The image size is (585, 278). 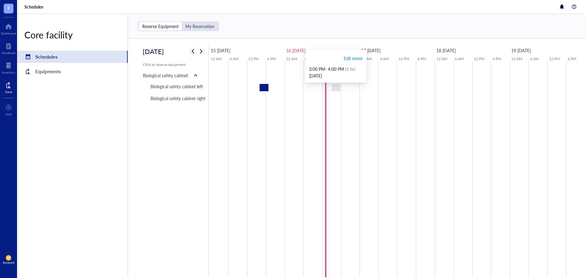 I want to click on a: September 16, 2025, so click(x=296, y=50).